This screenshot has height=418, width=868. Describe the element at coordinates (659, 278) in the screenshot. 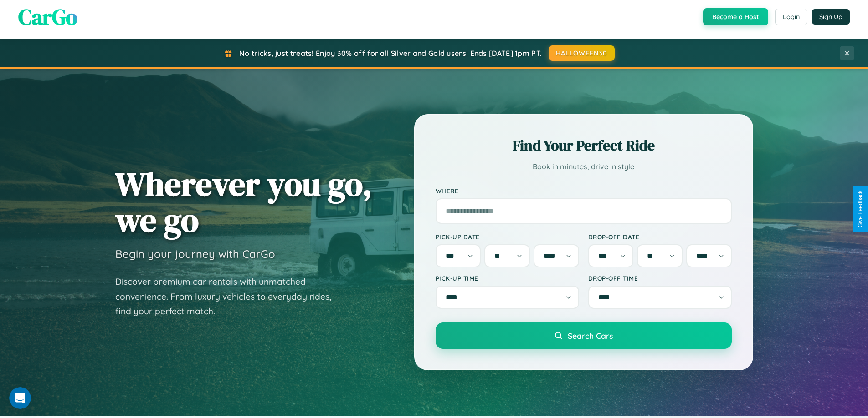

I see `label: Drop-off Time` at that location.